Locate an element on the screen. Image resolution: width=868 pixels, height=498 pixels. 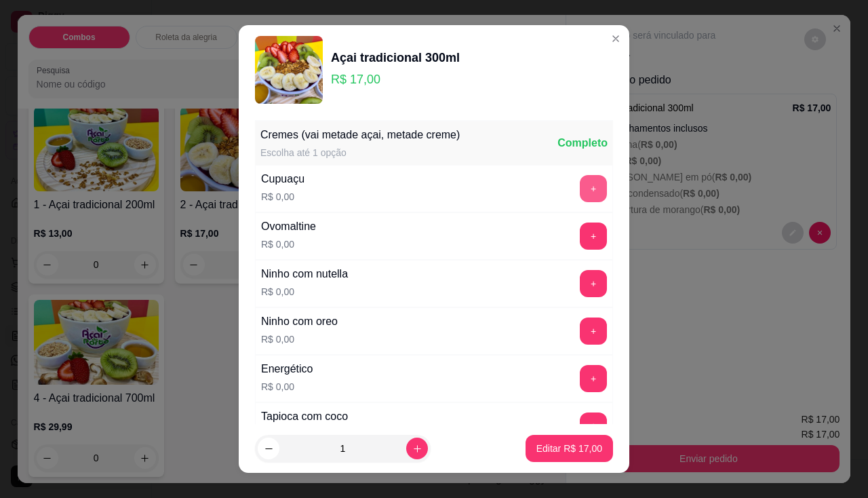
div: Ninho com nutella is located at coordinates (305, 274).